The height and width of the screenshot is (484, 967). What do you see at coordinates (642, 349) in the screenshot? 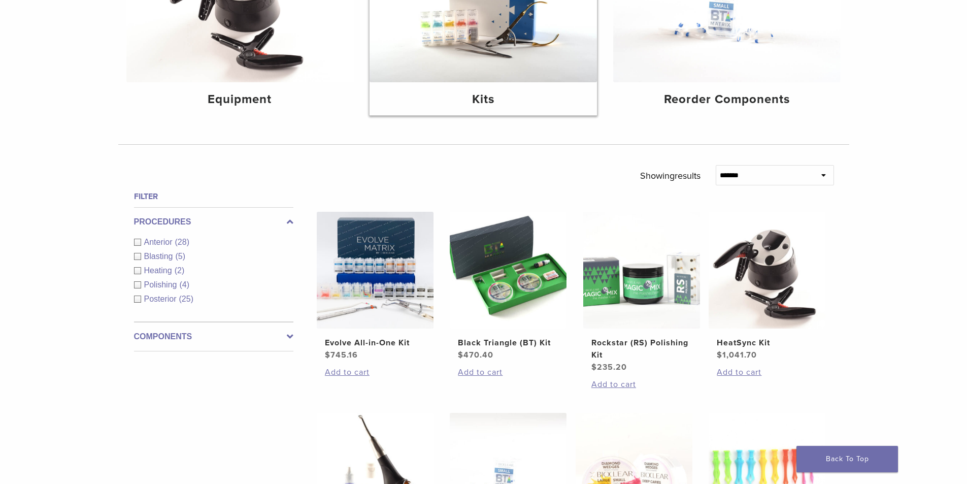
I see `h2: Rockstar (RS) Polishing Kit` at bounding box center [642, 349].